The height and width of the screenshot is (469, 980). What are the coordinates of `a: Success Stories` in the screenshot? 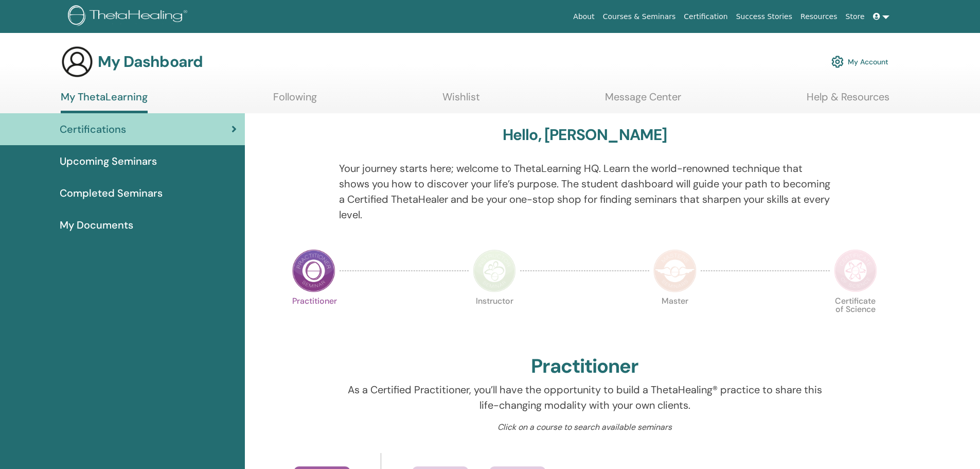 It's located at (764, 16).